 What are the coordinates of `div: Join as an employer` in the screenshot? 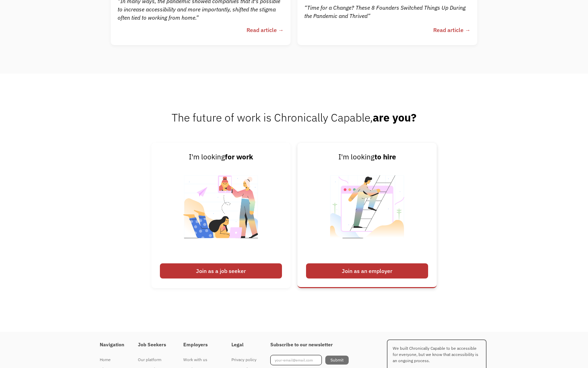 It's located at (367, 271).